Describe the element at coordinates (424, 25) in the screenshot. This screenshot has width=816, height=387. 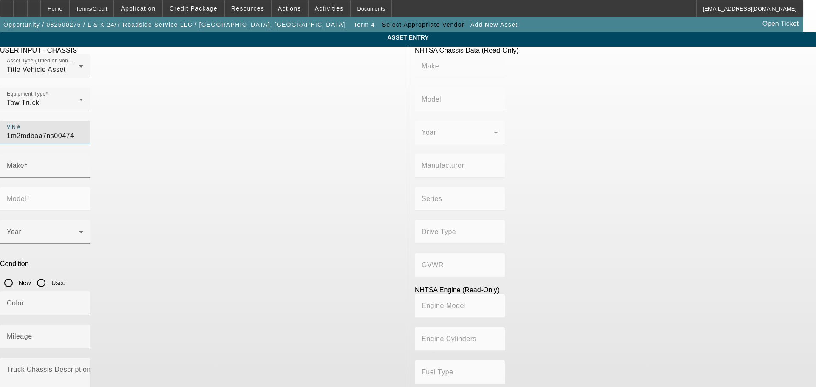
I see `span: Select Appropriate Vendor` at that location.